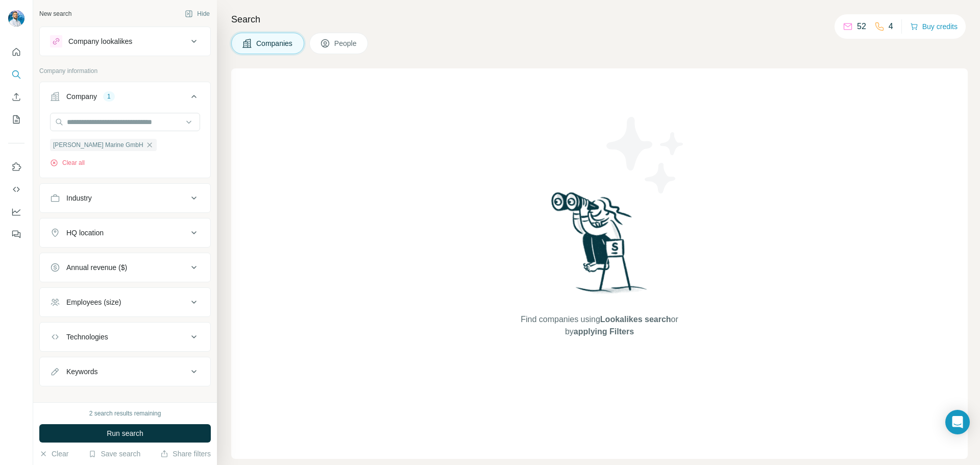 This screenshot has width=980, height=465. I want to click on button: Employees (size), so click(125, 302).